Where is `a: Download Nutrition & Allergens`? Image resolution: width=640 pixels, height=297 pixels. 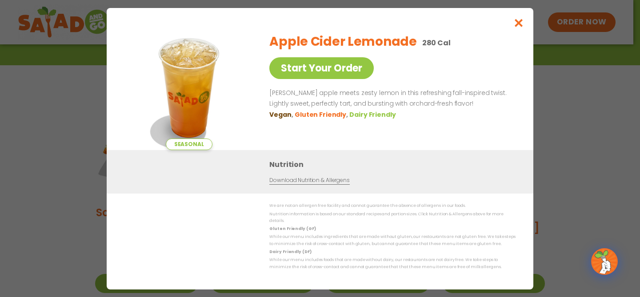
a: Download Nutrition & Allergens is located at coordinates (309, 180).